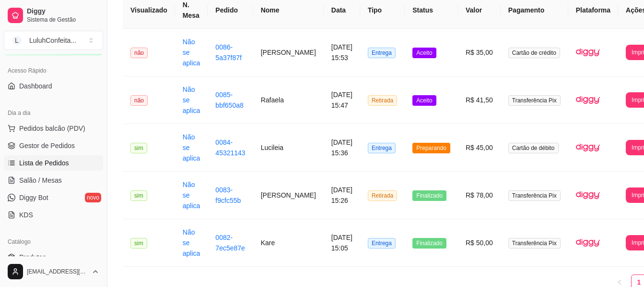 The height and width of the screenshot is (287, 644). Describe the element at coordinates (479, 243) in the screenshot. I see `td: R$ 50,00` at that location.